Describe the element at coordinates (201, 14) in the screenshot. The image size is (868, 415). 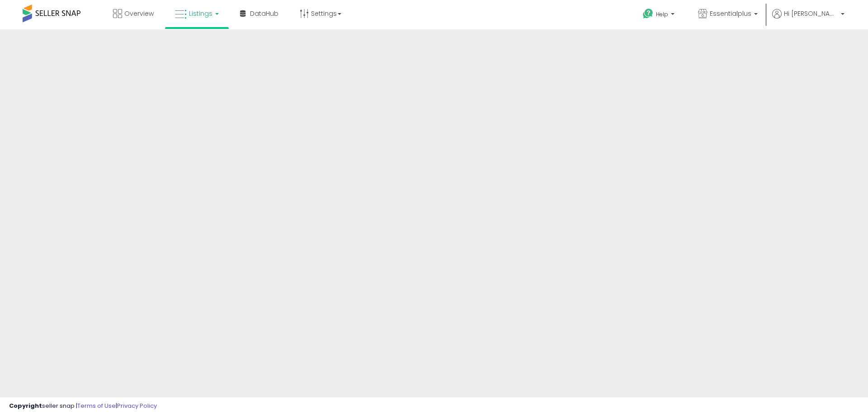
I see `span: Listings` at that location.